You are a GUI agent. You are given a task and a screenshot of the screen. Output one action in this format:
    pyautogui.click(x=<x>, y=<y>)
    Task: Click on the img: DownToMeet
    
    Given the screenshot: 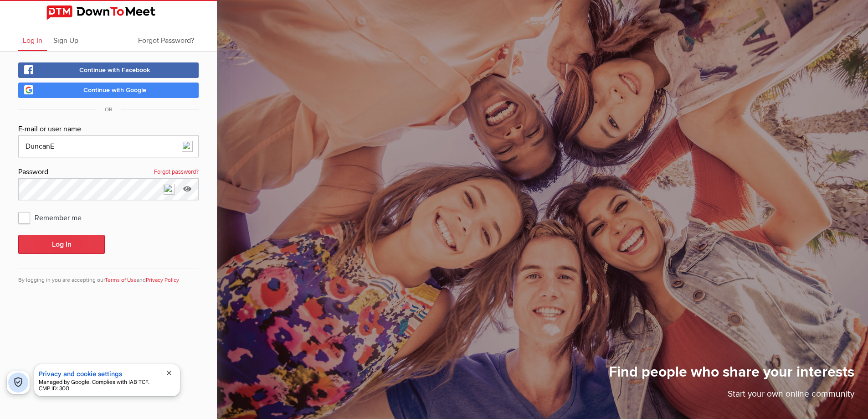 What is the action you would take?
    pyautogui.click(x=109, y=13)
    